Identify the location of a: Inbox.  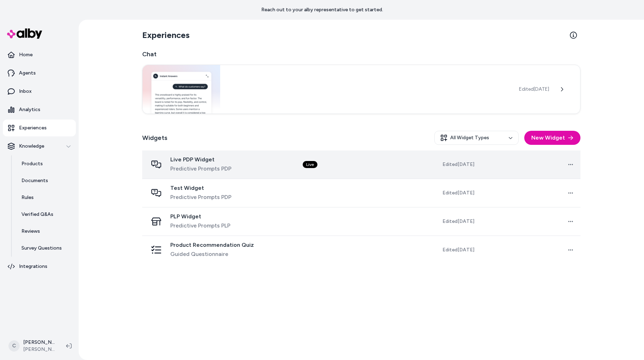
(40, 91).